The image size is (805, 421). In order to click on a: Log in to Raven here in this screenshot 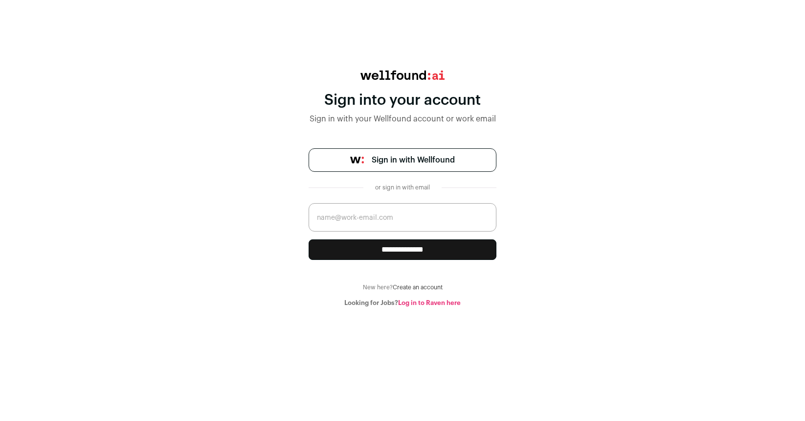, I will do `click(429, 302)`.